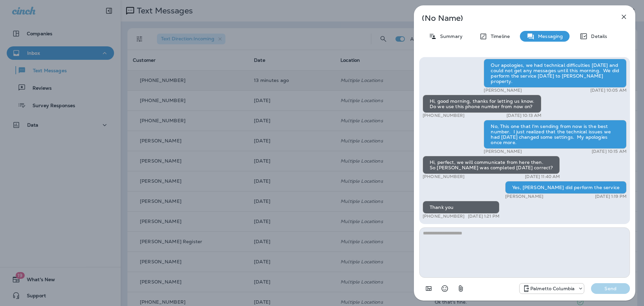  Describe the element at coordinates (514, 18) in the screenshot. I see `p: (No Name)` at that location.